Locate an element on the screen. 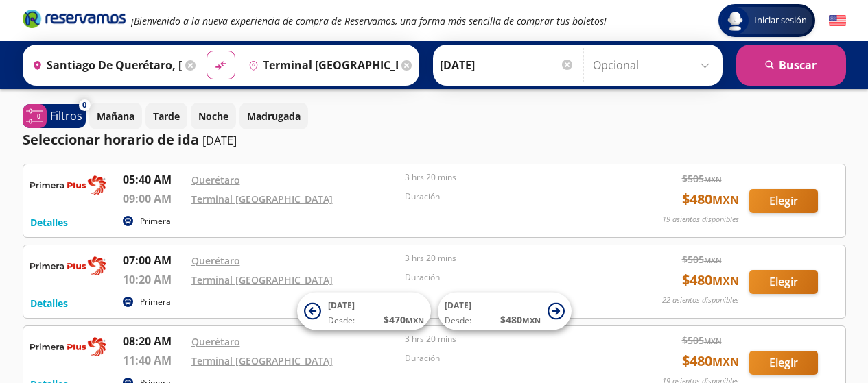 The image size is (868, 383). p: 07:00 AM is located at coordinates (154, 260).